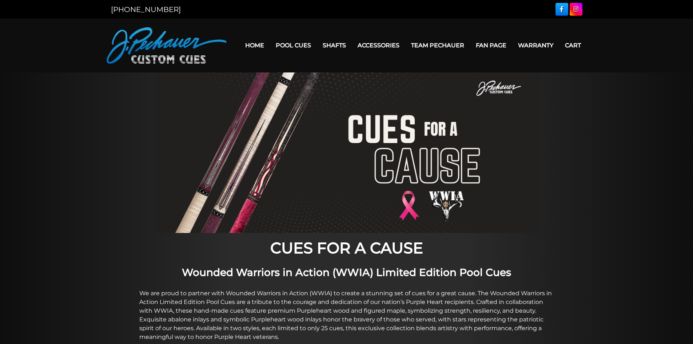  What do you see at coordinates (167, 45) in the screenshot?
I see `img: Pechauer Custom Cues` at bounding box center [167, 45].